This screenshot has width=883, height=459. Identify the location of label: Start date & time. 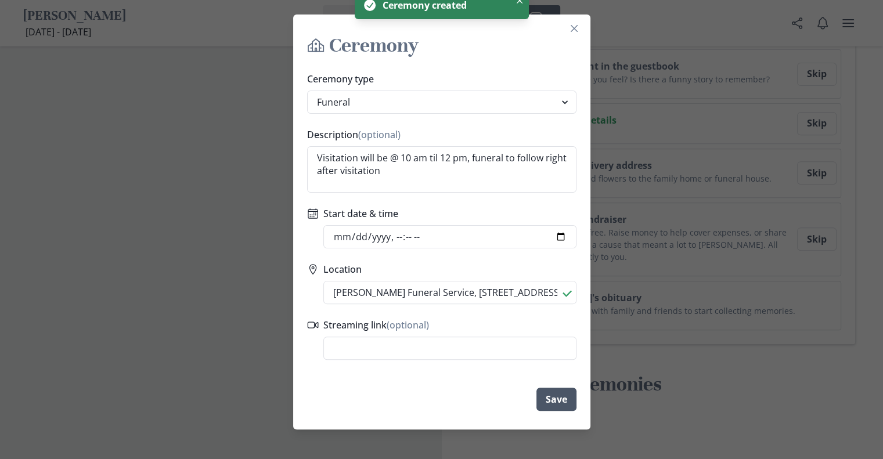
(446, 214).